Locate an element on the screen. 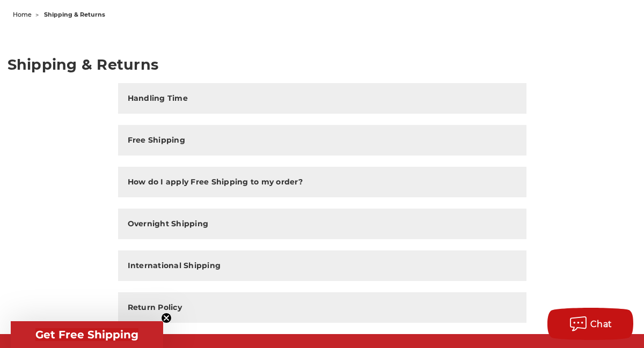 Image resolution: width=644 pixels, height=348 pixels. button: Handling Time is located at coordinates (322, 99).